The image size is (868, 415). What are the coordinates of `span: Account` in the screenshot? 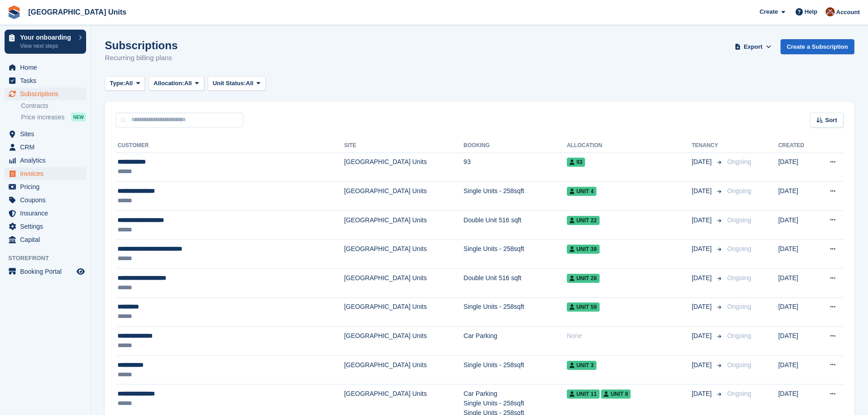 It's located at (848, 12).